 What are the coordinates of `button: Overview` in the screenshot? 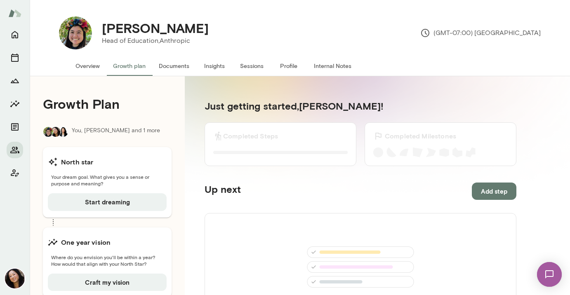 It's located at (87, 66).